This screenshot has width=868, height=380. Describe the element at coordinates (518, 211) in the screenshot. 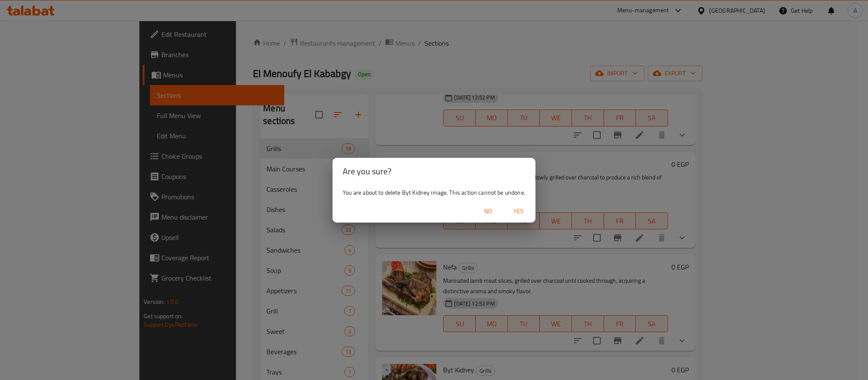

I see `span: Yes` at that location.